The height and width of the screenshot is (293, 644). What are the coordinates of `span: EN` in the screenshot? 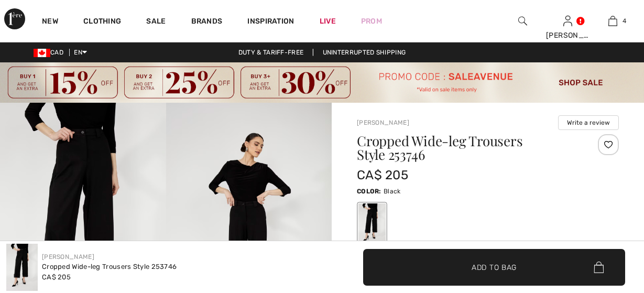 It's located at (80, 53).